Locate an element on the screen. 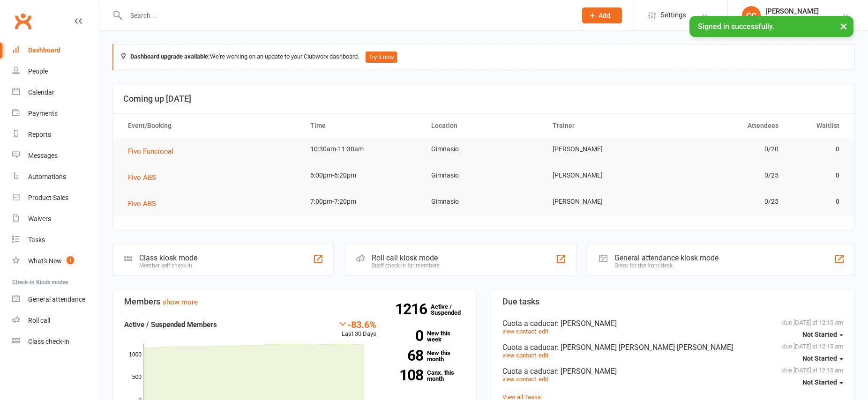  div: Roll call is located at coordinates (39, 320).